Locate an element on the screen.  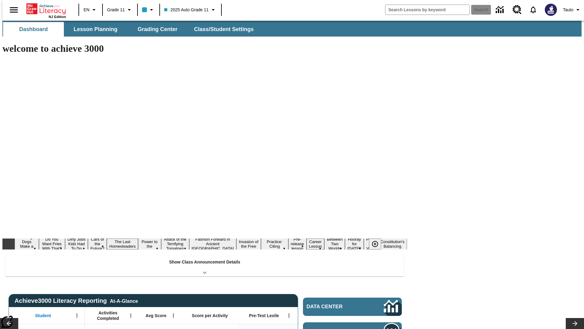
button: Lesson Planning is located at coordinates (96, 29).